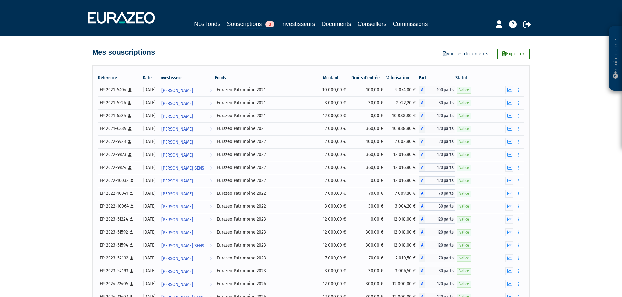 The height and width of the screenshot is (297, 622). What do you see at coordinates (333, 103) in the screenshot?
I see `td: 3 000,00 €` at bounding box center [333, 103].